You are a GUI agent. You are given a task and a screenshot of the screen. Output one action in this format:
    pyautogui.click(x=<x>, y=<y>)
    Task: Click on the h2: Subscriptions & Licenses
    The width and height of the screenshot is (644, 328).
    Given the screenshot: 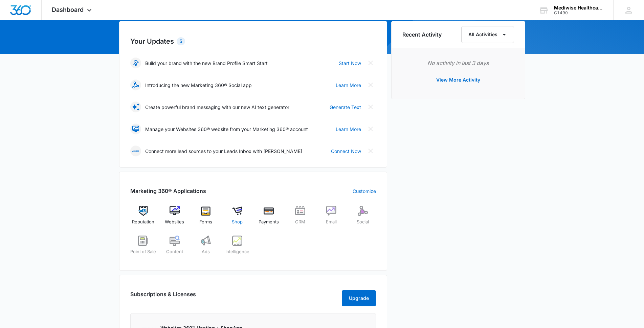 What is the action you would take?
    pyautogui.click(x=163, y=297)
    